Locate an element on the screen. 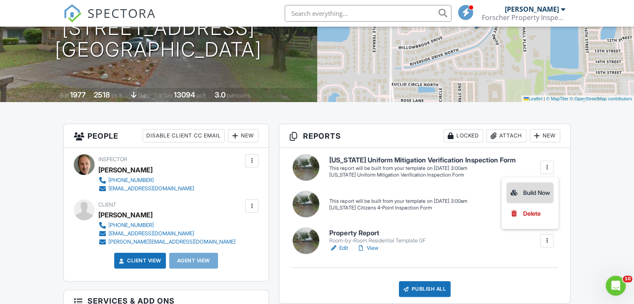  div: Disable Client CC Email is located at coordinates (183, 136).